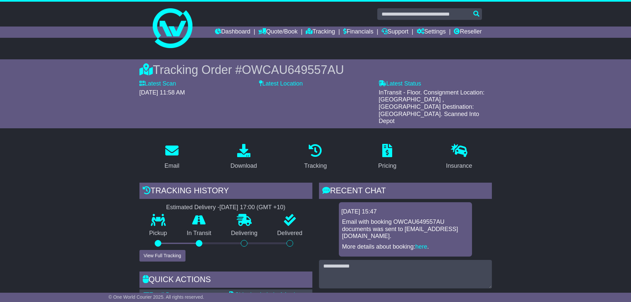 Image resolution: width=631 pixels, height=302 pixels. I want to click on label: Latest Scan, so click(158, 84).